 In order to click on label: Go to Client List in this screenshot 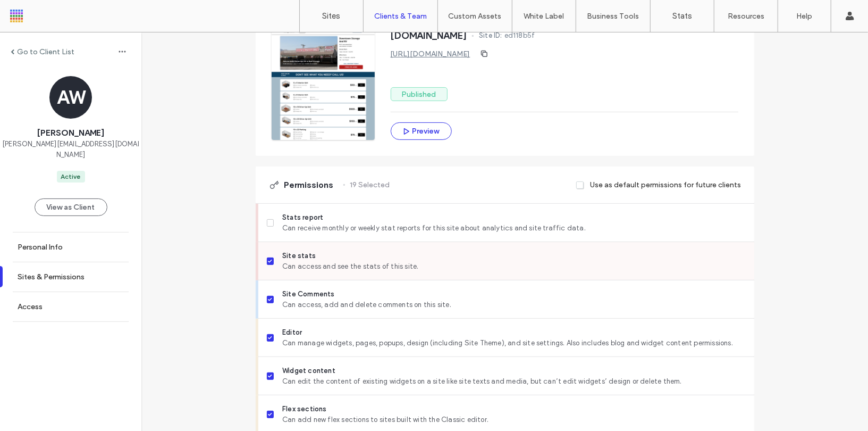, I will do `click(46, 52)`.